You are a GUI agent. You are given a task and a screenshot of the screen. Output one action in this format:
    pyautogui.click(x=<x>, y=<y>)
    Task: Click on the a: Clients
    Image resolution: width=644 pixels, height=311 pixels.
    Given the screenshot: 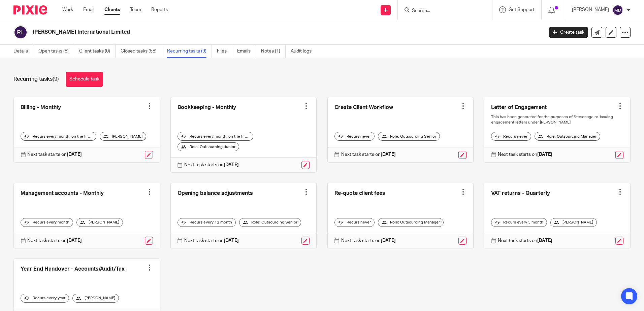 What is the action you would take?
    pyautogui.click(x=112, y=10)
    